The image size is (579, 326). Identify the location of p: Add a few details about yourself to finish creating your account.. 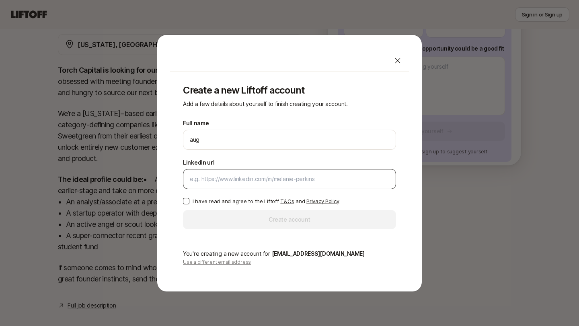
(289, 104).